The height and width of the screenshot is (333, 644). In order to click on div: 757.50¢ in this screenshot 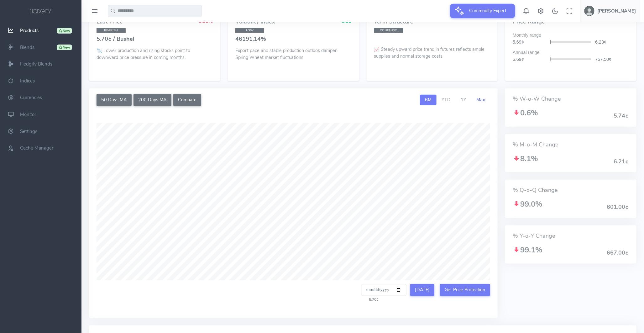, I will do `click(612, 60)`.